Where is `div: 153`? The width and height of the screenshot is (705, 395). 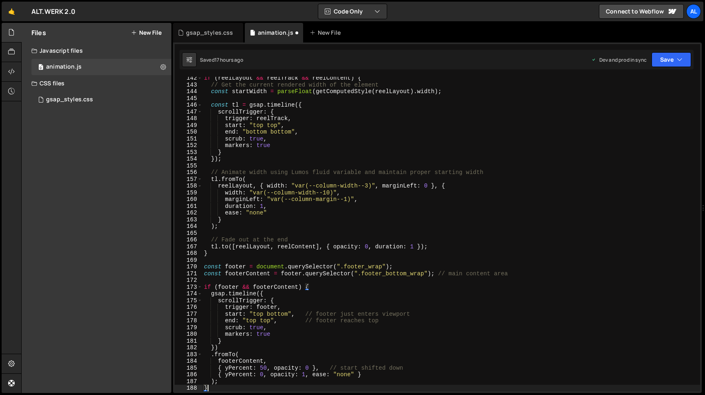 div: 153 is located at coordinates (189, 152).